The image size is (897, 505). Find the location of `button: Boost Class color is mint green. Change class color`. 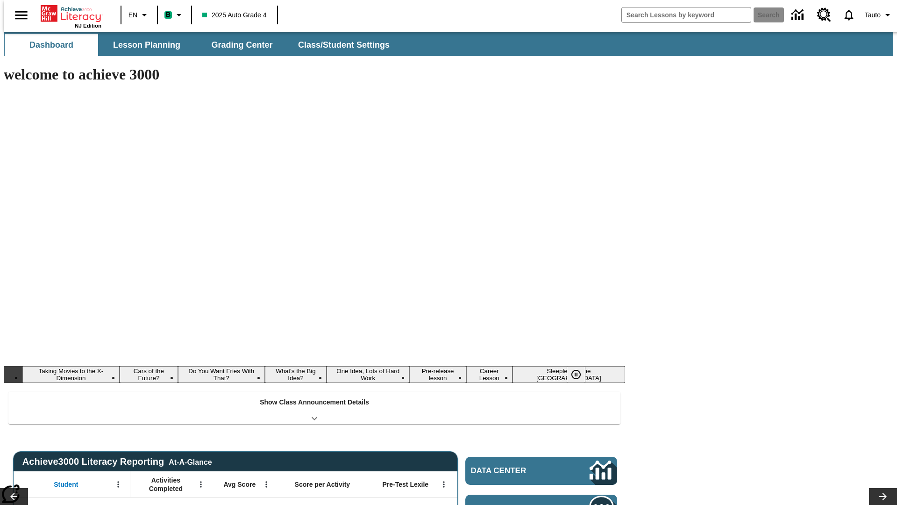

button: Boost Class color is mint green. Change class color is located at coordinates (174, 15).